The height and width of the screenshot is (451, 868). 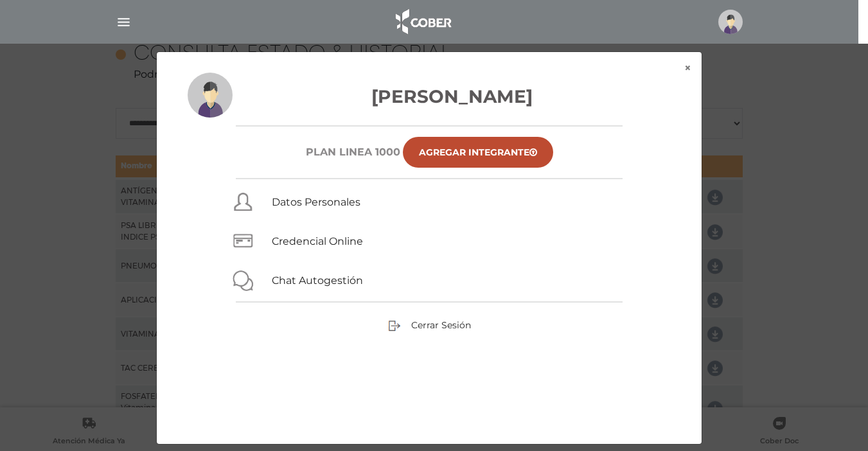 I want to click on span: Cerrar Sesión, so click(x=441, y=325).